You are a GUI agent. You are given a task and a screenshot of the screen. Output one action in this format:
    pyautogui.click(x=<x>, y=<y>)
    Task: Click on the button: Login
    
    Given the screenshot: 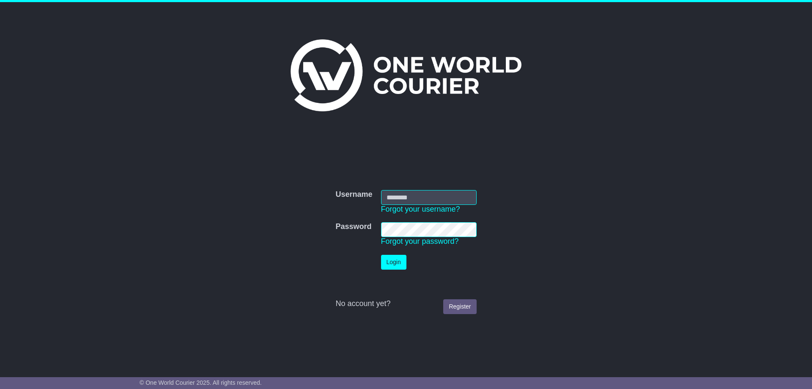 What is the action you would take?
    pyautogui.click(x=394, y=262)
    